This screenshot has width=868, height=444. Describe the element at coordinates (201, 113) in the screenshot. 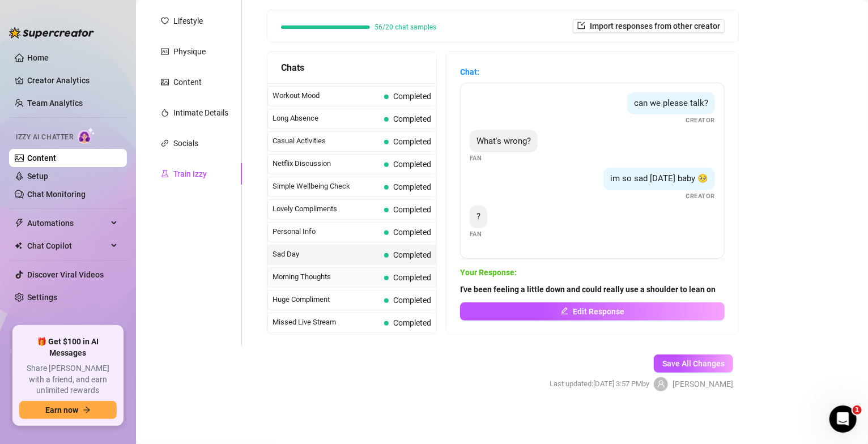

I see `div: Intimate Details` at that location.